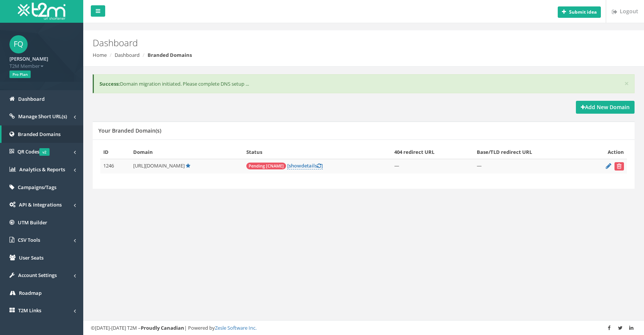  Describe the element at coordinates (579, 12) in the screenshot. I see `button: Submit idea` at that location.